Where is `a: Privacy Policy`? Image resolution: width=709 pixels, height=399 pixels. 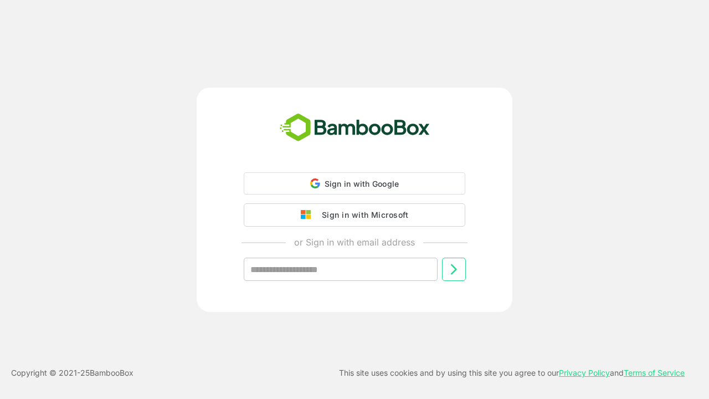 a: Privacy Policy is located at coordinates (584, 372).